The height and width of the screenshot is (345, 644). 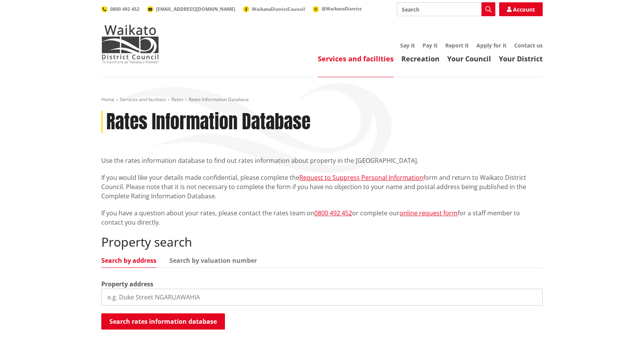 I want to click on p: If you would like your details made confidential, please complete the form and return to Waikato ..., so click(x=322, y=187).